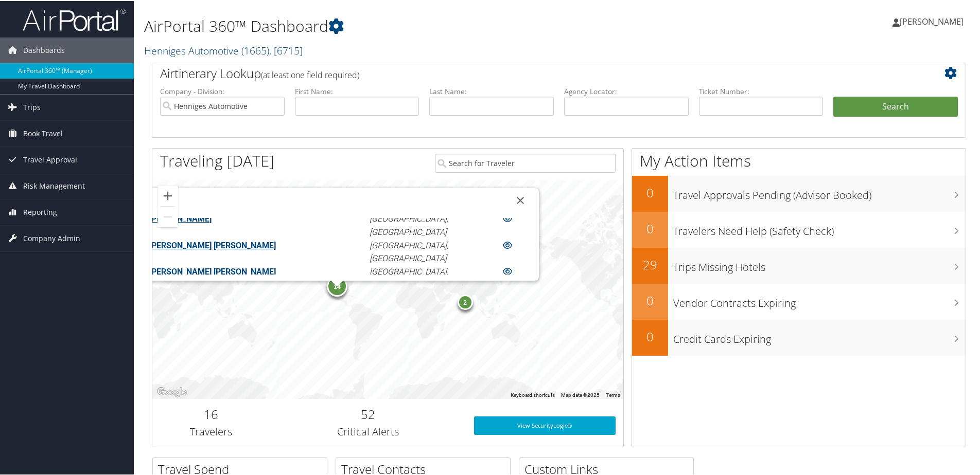 The image size is (980, 475). What do you see at coordinates (580, 394) in the screenshot?
I see `span: Map data ©2025` at bounding box center [580, 394].